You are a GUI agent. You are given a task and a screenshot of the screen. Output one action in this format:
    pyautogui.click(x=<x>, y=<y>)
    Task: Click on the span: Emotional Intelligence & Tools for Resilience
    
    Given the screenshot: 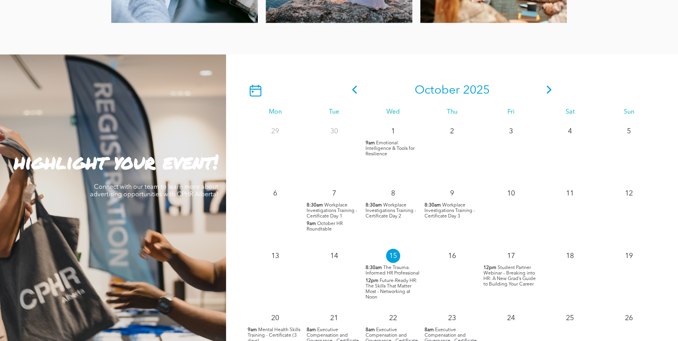 What is the action you would take?
    pyautogui.click(x=390, y=148)
    